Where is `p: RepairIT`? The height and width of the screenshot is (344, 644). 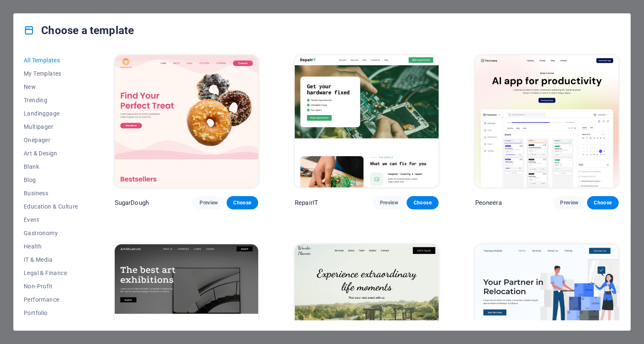
p: RepairIT is located at coordinates (306, 203).